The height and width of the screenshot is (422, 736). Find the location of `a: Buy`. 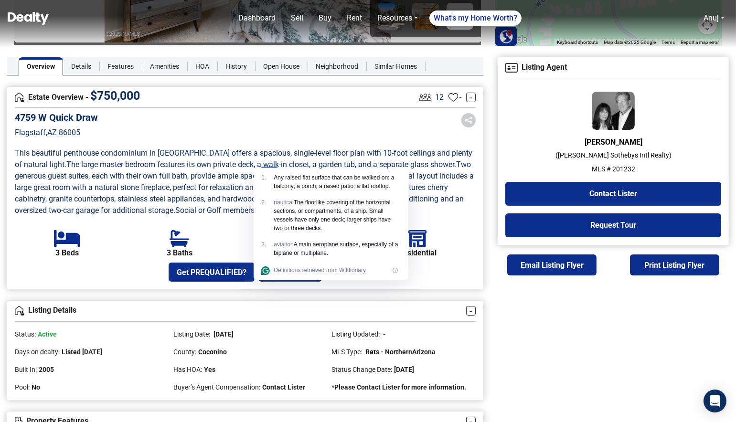

a: Buy is located at coordinates (325, 18).